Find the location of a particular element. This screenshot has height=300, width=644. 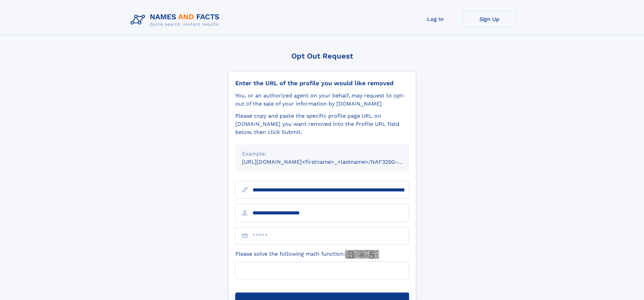

a: Log In is located at coordinates (436, 19).